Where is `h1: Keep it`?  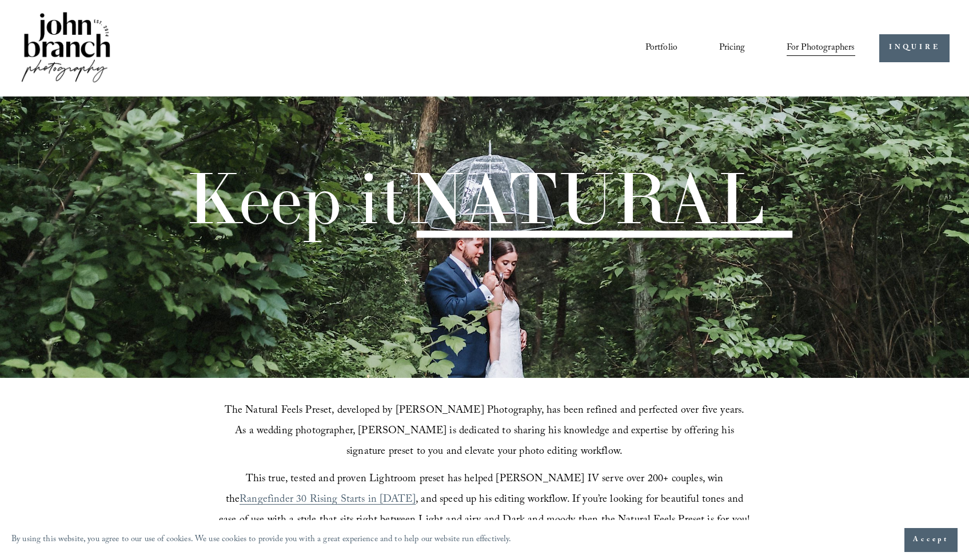
h1: Keep it is located at coordinates (475, 198).